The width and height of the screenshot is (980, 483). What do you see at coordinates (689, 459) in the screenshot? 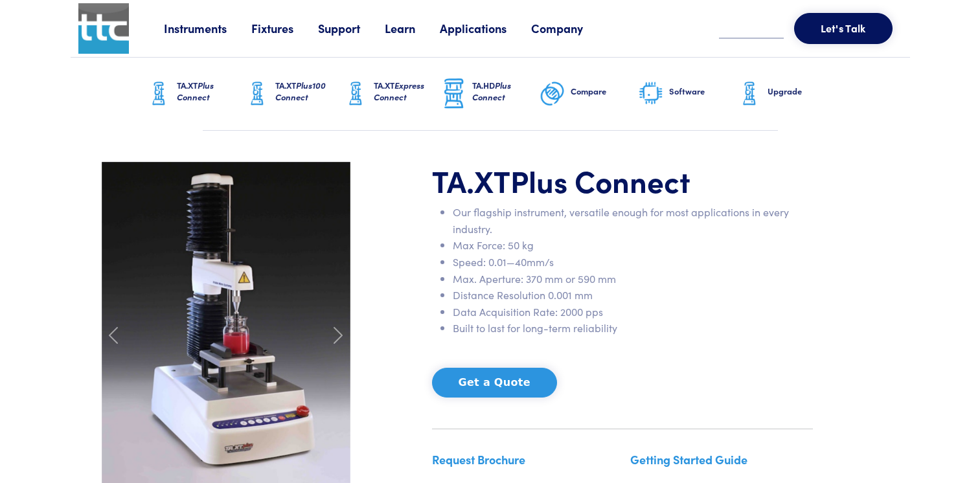
I see `a: Getting Started Guide` at bounding box center [689, 459].